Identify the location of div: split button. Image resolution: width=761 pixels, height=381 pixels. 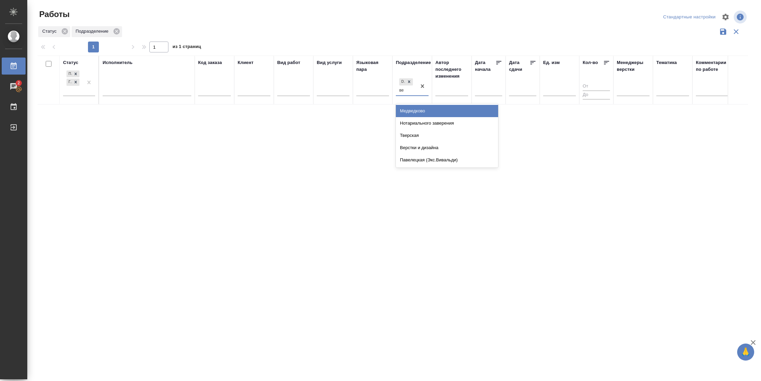
(689, 17).